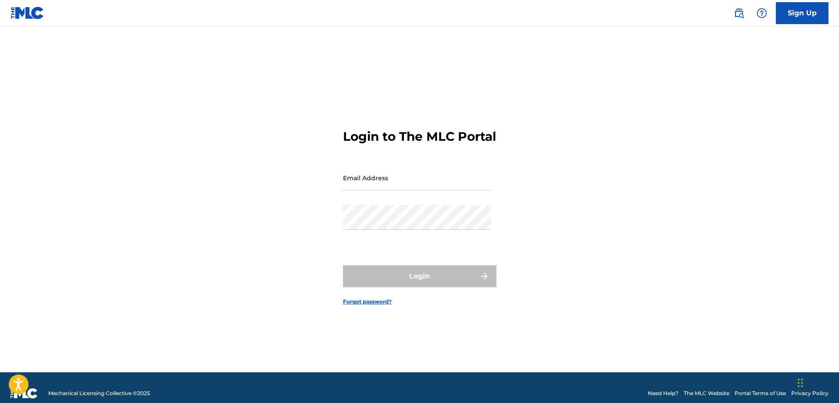  Describe the element at coordinates (706, 393) in the screenshot. I see `a: The MLC Website` at that location.